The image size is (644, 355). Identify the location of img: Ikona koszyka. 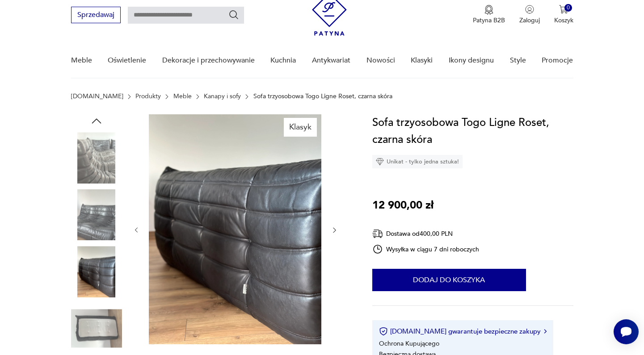
(563, 9).